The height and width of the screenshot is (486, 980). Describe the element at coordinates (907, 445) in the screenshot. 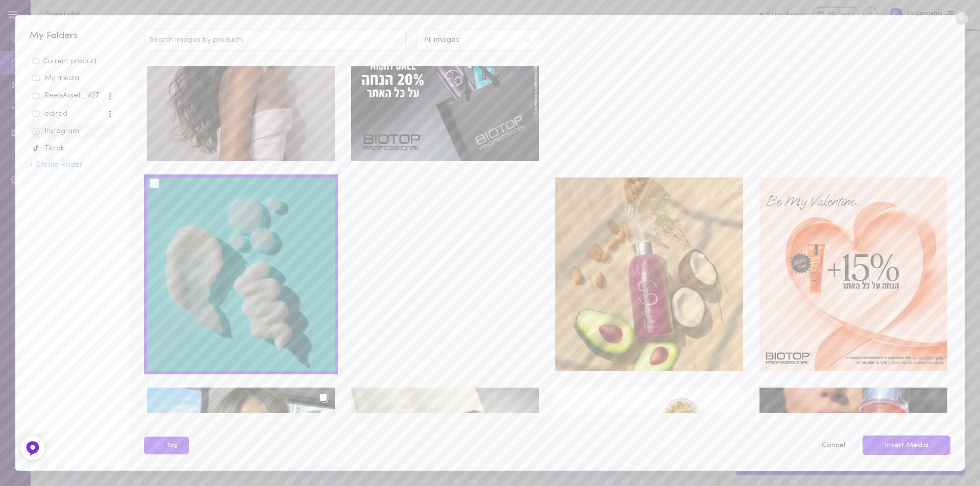

I see `button: Insert Media` at that location.